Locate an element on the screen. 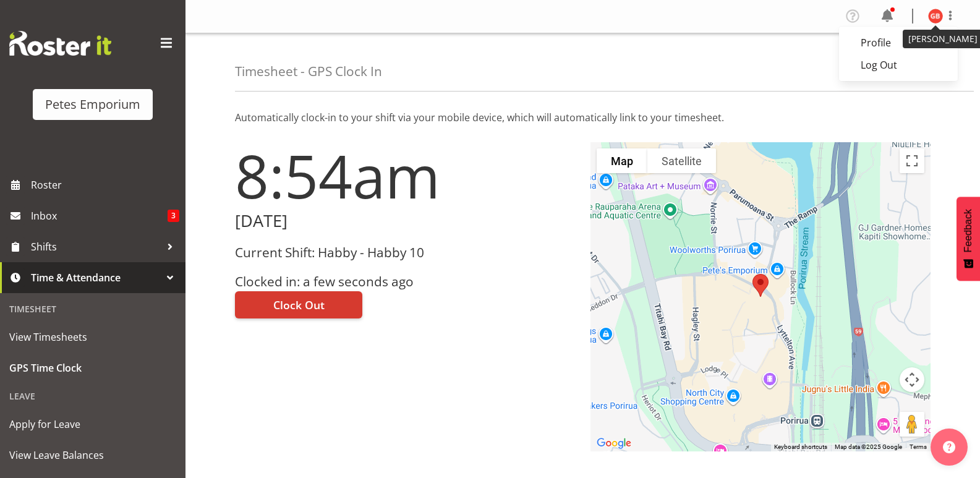 The height and width of the screenshot is (478, 980). button: Keyboard shortcuts is located at coordinates (801, 447).